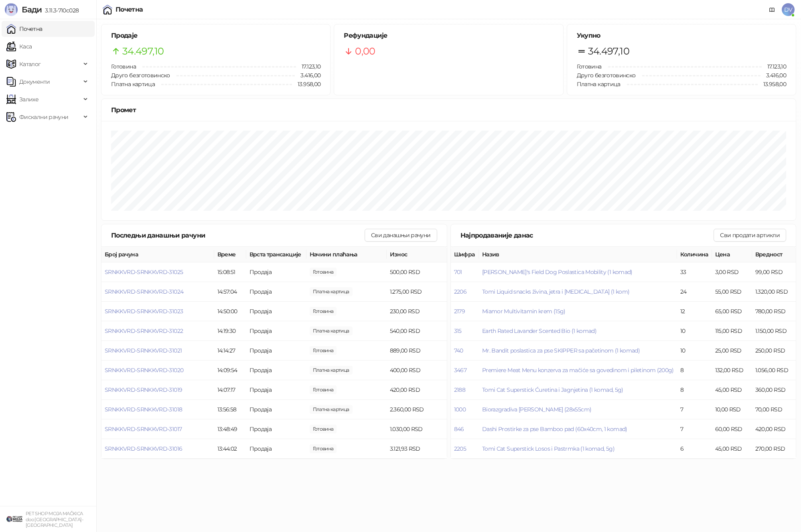 This screenshot has width=801, height=532. I want to click on td: 25,00 RSD, so click(732, 351).